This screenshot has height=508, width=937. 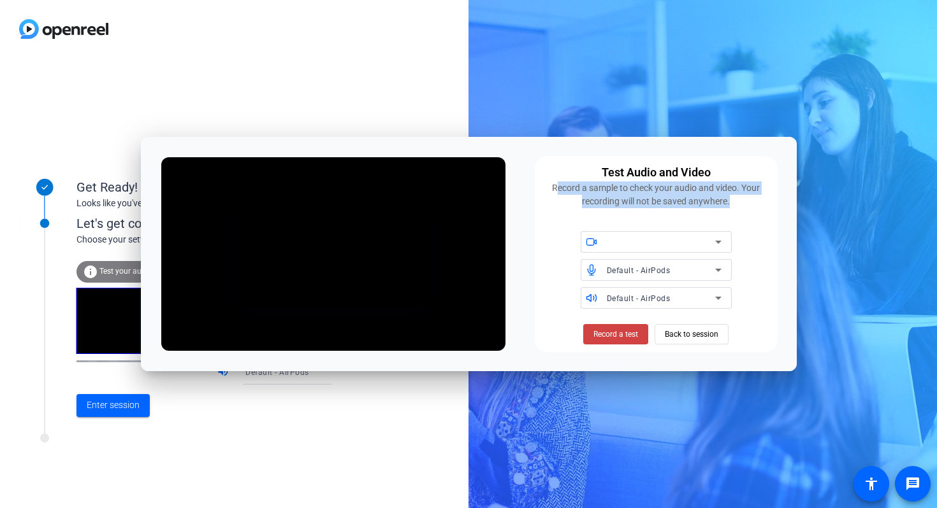 What do you see at coordinates (90, 272) in the screenshot?
I see `mat-icon: info` at bounding box center [90, 272].